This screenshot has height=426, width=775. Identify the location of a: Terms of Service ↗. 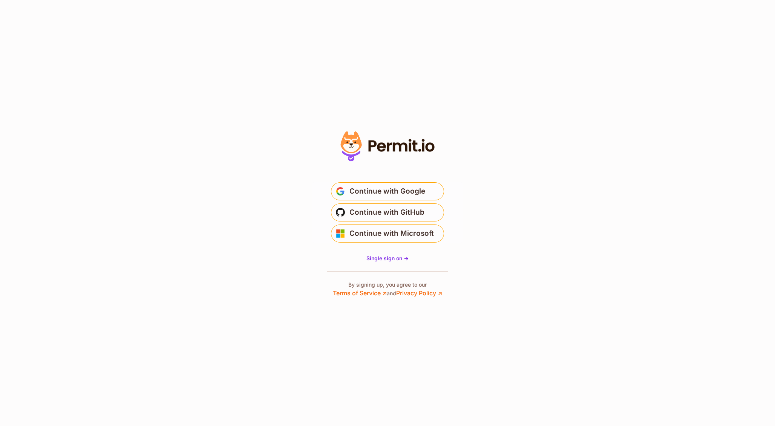
(359, 293).